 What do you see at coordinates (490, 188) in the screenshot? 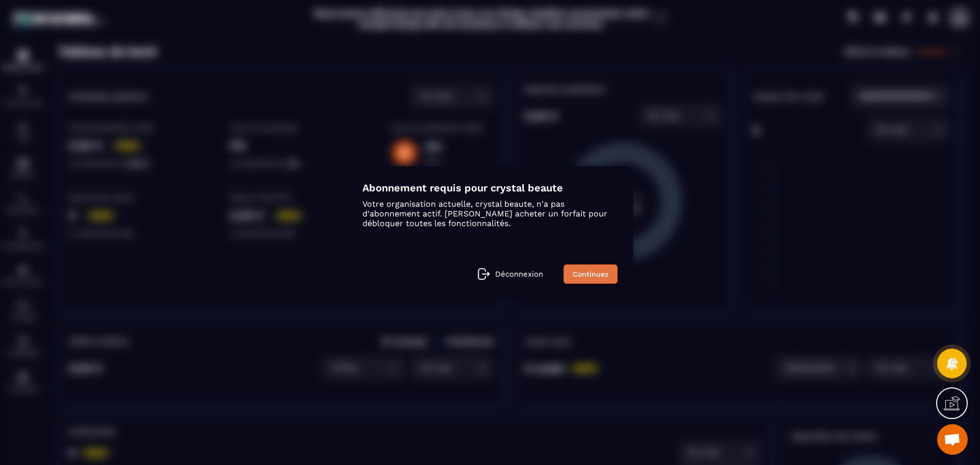
I see `h4: Abonnement requis pour crystal beaute` at bounding box center [490, 188].